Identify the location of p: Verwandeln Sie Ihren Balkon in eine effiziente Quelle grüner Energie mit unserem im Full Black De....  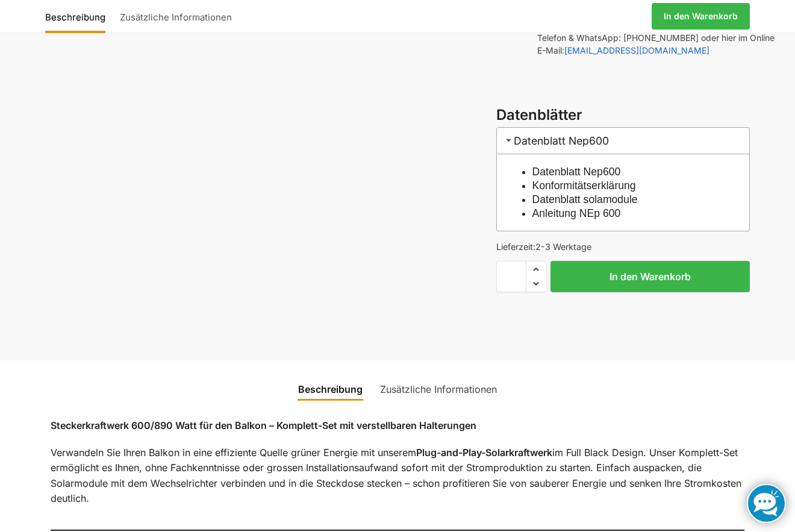
(398, 476).